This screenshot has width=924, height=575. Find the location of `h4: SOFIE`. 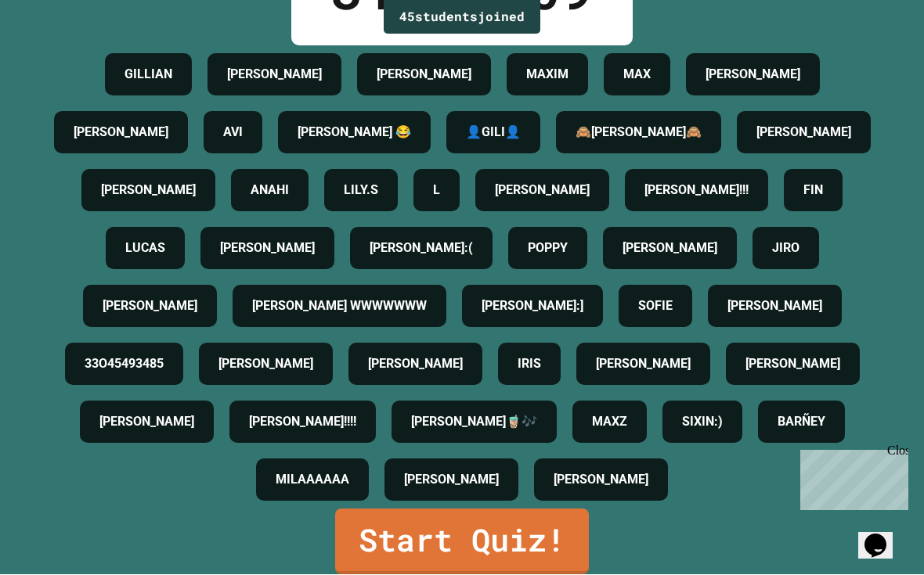

h4: SOFIE is located at coordinates (655, 307).